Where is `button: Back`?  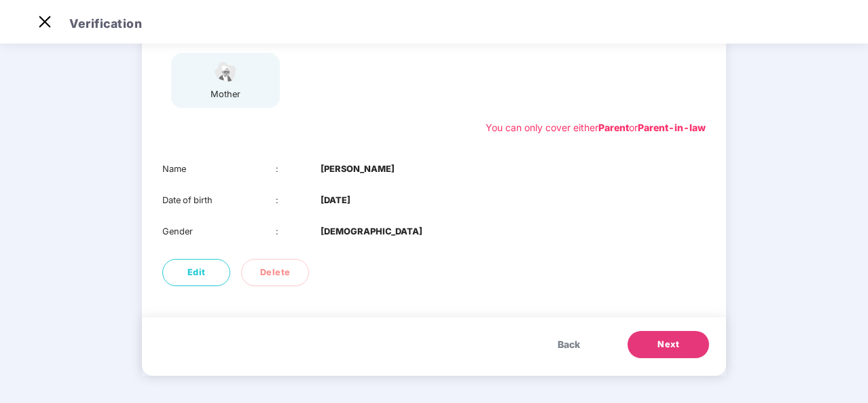
button: Back is located at coordinates (568, 344).